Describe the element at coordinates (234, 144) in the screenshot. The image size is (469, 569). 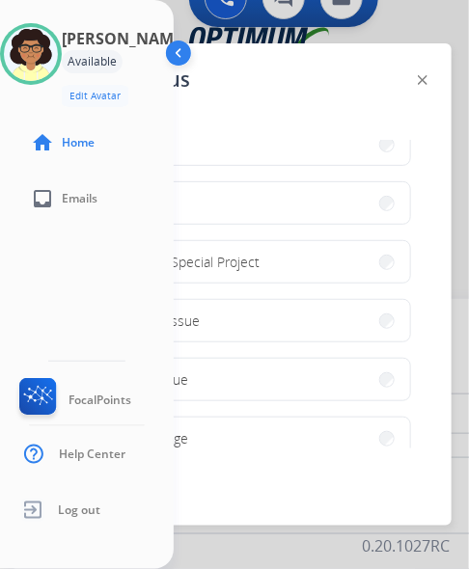
I see `button: Training` at that location.